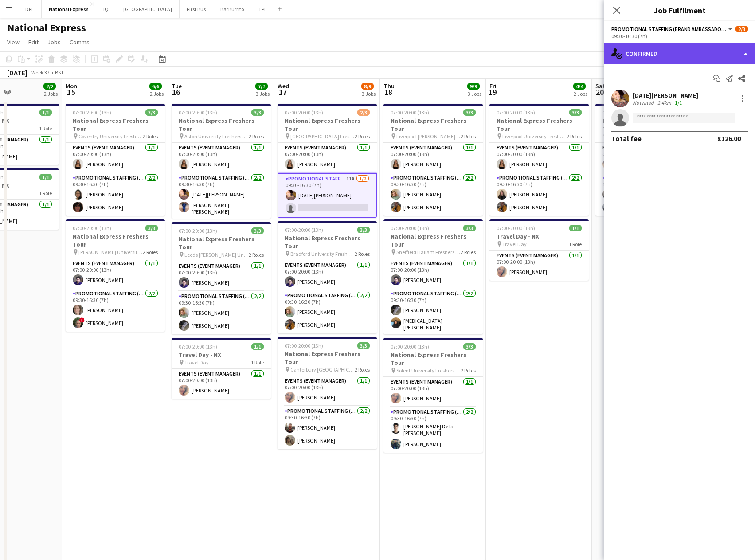 This screenshot has height=560, width=755. What do you see at coordinates (364, 112) in the screenshot?
I see `span: 2/3` at bounding box center [364, 112].